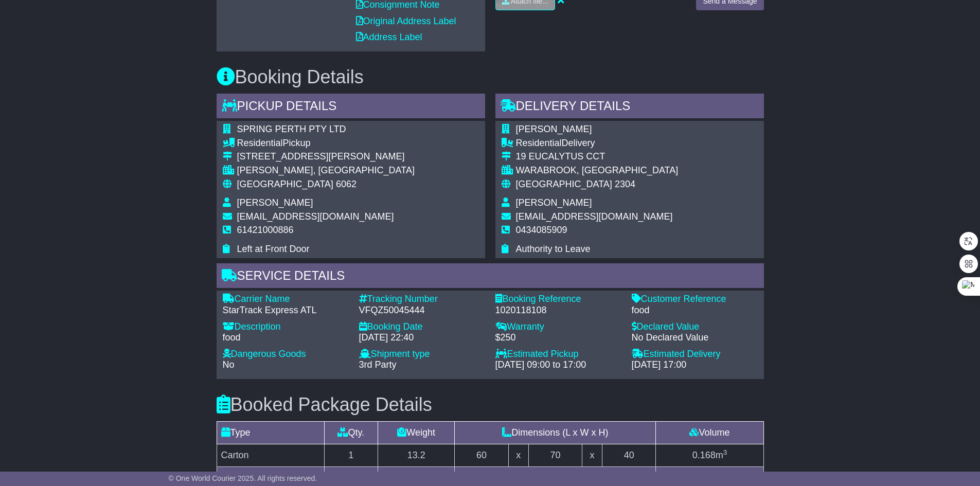 Image resolution: width=980 pixels, height=486 pixels. Describe the element at coordinates (422, 311) in the screenshot. I see `div: VFQZ50045444` at that location.